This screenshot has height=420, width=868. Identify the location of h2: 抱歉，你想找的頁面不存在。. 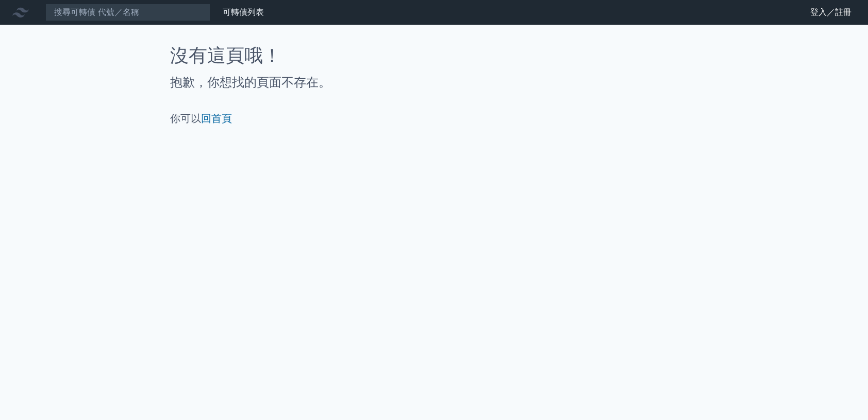
(434, 83).